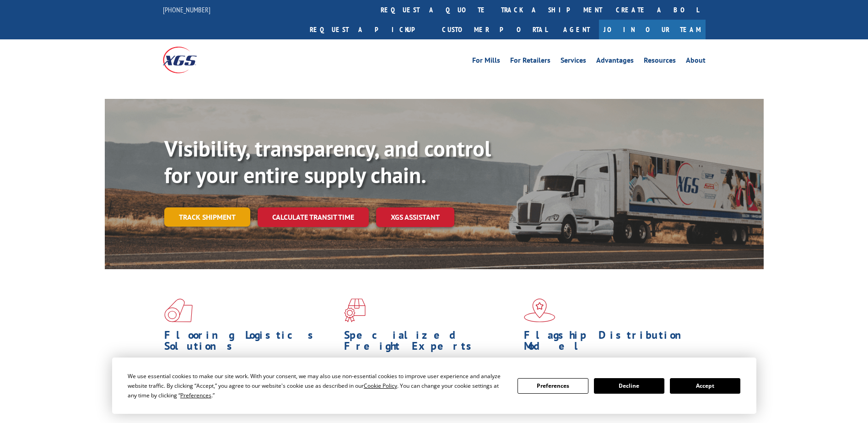 The height and width of the screenshot is (423, 868). I want to click on a: Track shipment, so click(207, 217).